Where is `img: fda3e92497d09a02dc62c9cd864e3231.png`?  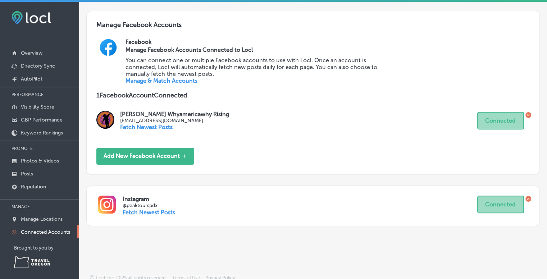
img: fda3e92497d09a02dc62c9cd864e3231.png is located at coordinates (31, 18).